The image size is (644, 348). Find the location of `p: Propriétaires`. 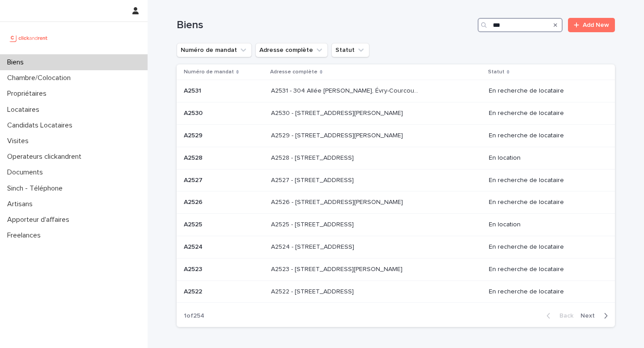

p: Propriétaires is located at coordinates (29, 94).